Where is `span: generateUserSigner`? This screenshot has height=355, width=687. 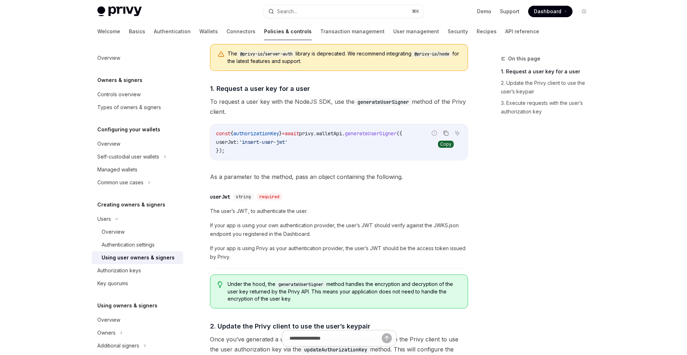
span: generateUserSigner is located at coordinates (371, 133).